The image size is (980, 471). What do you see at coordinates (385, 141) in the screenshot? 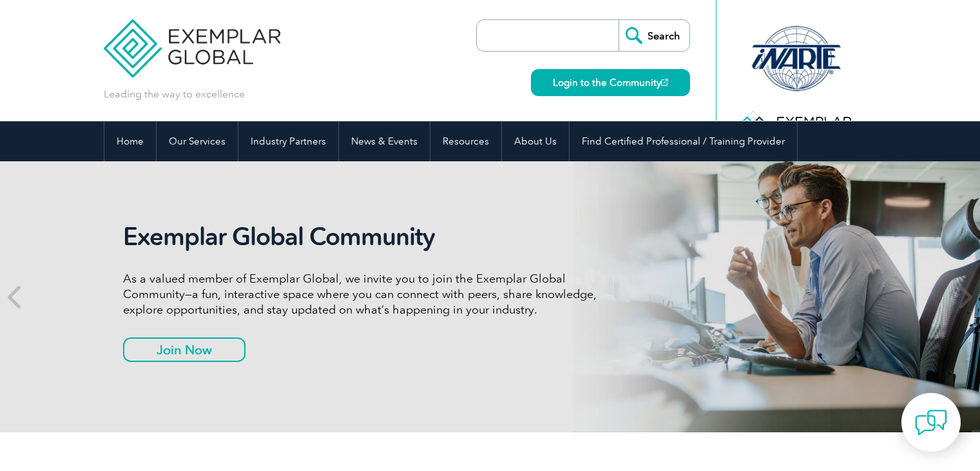
I see `a: News & Events` at bounding box center [385, 141].